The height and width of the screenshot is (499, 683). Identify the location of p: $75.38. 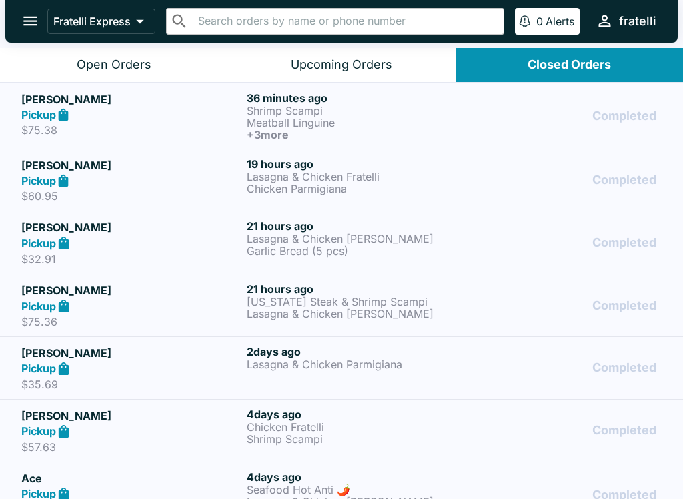
(131, 130).